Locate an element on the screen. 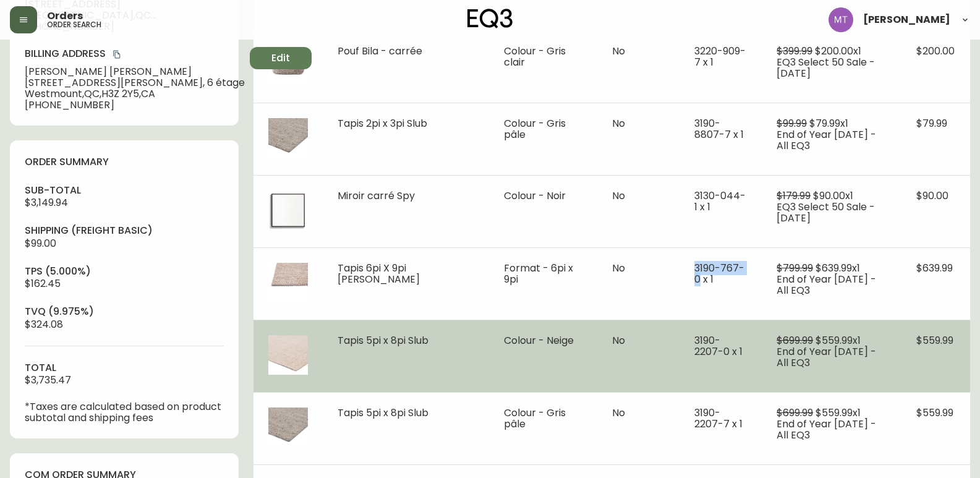  span: Pouf Bila - carrée is located at coordinates (379, 51).